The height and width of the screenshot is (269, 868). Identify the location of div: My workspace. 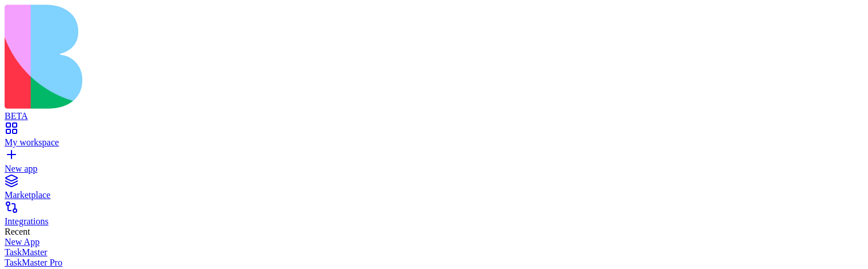
(434, 143).